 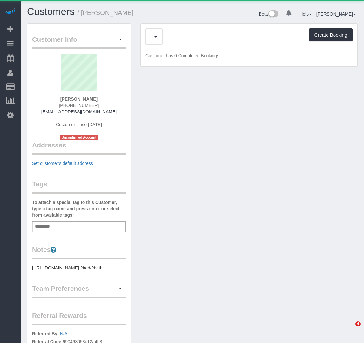 What do you see at coordinates (273, 14) in the screenshot?
I see `img: New interface` at bounding box center [273, 14].